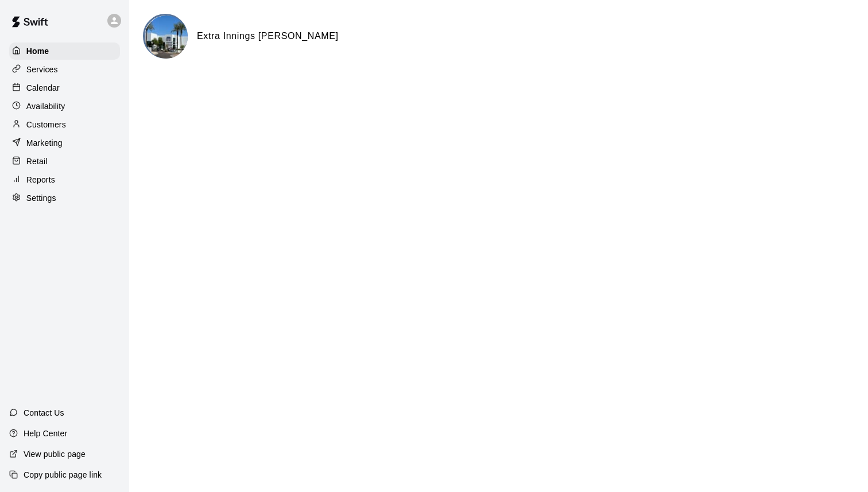 The width and height of the screenshot is (868, 492). I want to click on a: Availability, so click(64, 106).